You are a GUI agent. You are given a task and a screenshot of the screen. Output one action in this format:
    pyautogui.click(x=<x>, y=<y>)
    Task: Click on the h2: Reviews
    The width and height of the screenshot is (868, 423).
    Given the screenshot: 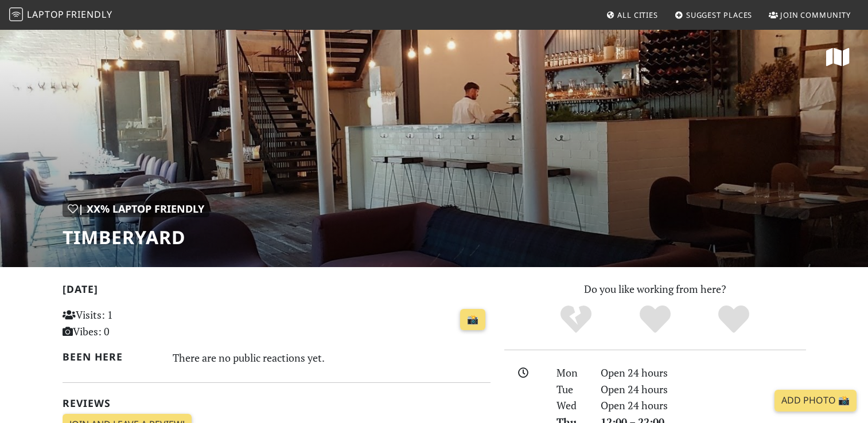 What is the action you would take?
    pyautogui.click(x=277, y=403)
    